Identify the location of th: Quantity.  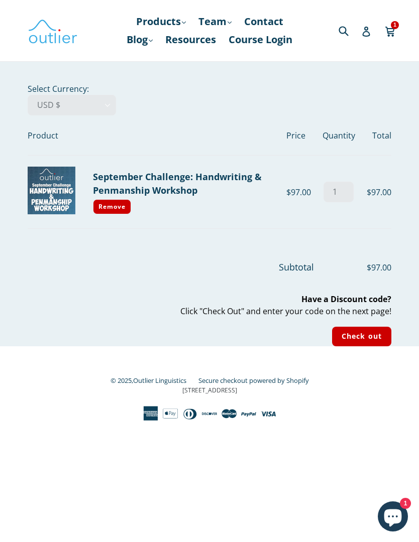
(338, 136).